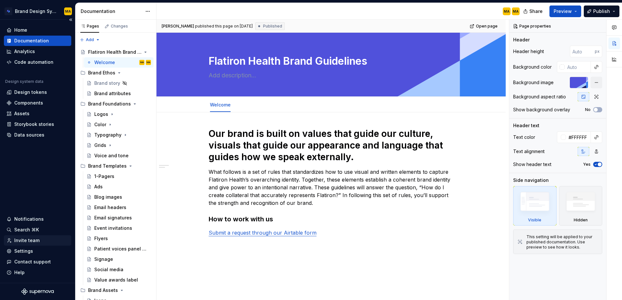  Describe the element at coordinates (601, 11) in the screenshot. I see `button: Publish` at that location.